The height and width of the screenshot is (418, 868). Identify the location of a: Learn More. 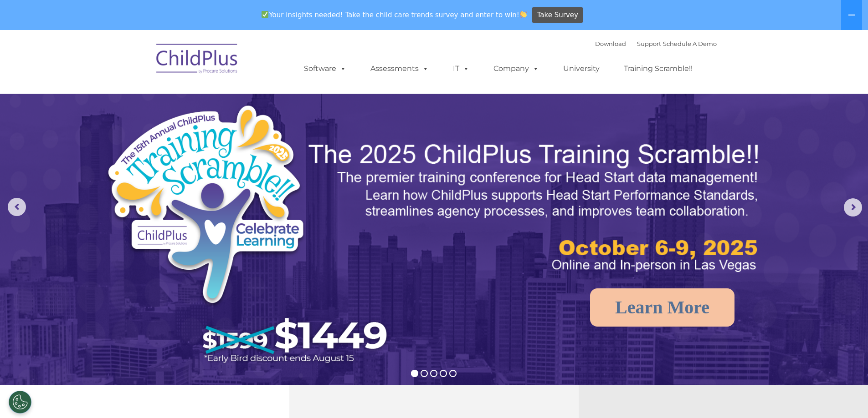
(663, 308).